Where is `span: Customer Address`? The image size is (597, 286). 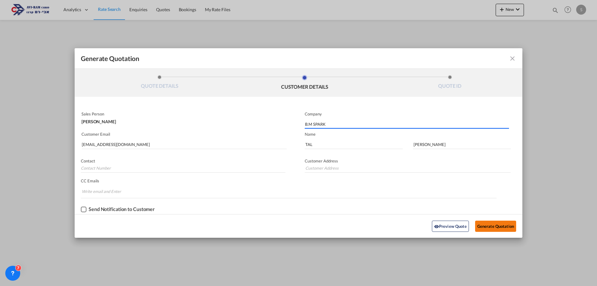
span: Customer Address is located at coordinates (321, 161).